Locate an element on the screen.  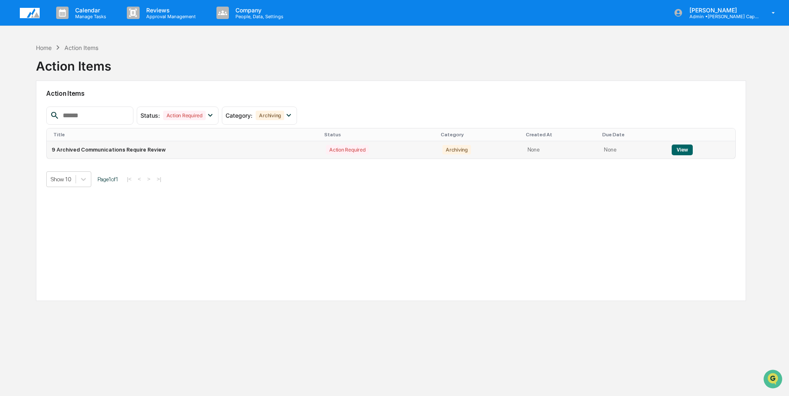
button: View is located at coordinates (682, 150).